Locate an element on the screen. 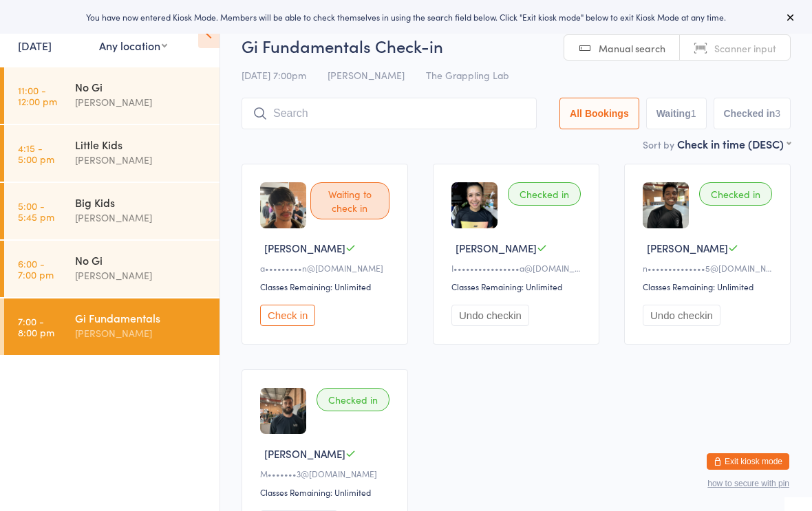 The width and height of the screenshot is (812, 511). label: Sort by is located at coordinates (659, 144).